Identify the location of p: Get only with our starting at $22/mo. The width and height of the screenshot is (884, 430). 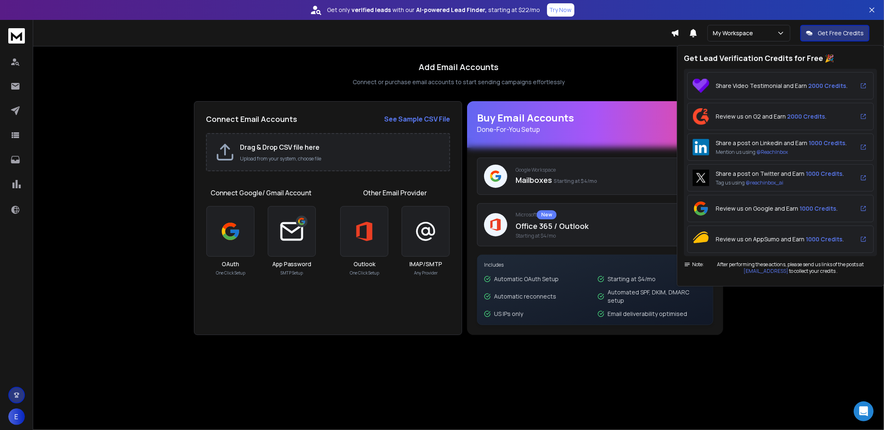
(434, 10).